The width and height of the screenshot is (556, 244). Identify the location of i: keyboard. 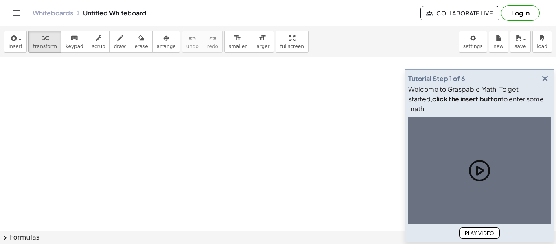
(74, 38).